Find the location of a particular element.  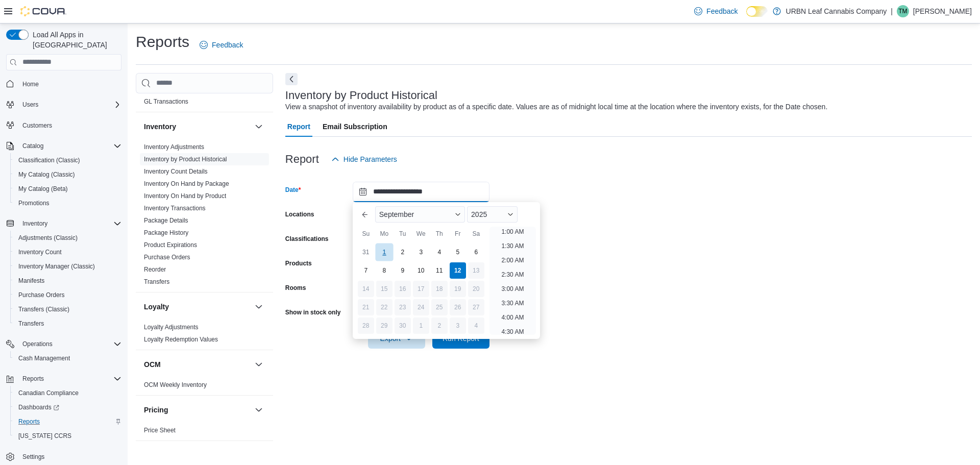

label: Show in stock only is located at coordinates (313, 312).